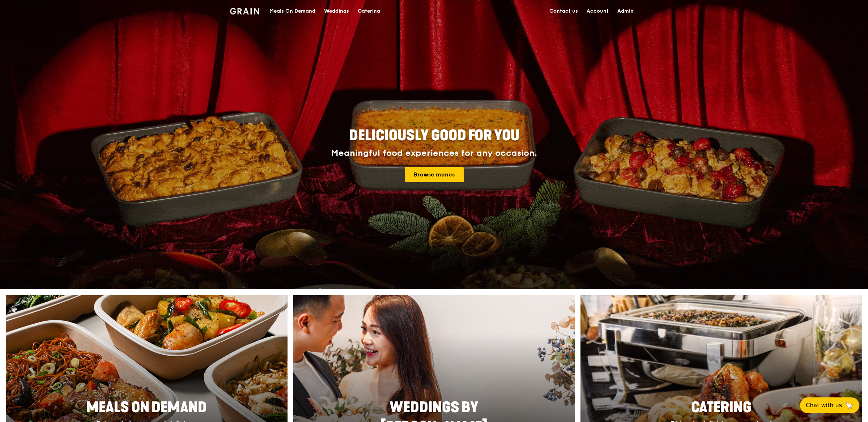  I want to click on a: Browse menus, so click(434, 175).